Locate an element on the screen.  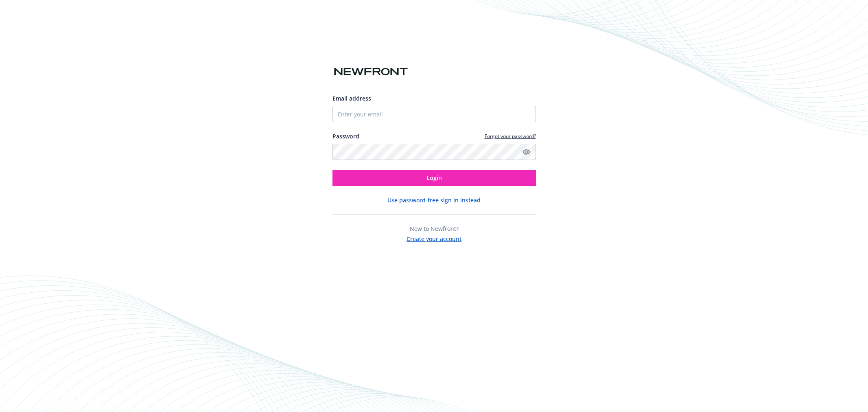
button: Create your account is located at coordinates (434, 238).